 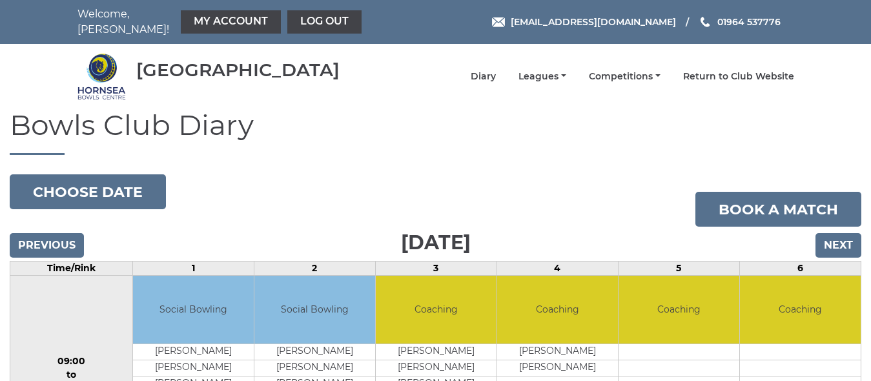 I want to click on button: Choose date, so click(x=88, y=192).